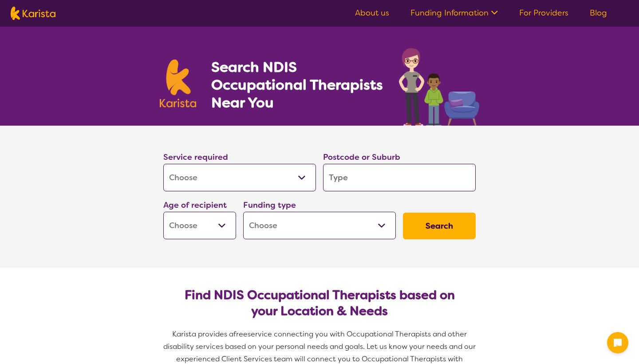  Describe the element at coordinates (196, 157) in the screenshot. I see `label: Service required` at that location.